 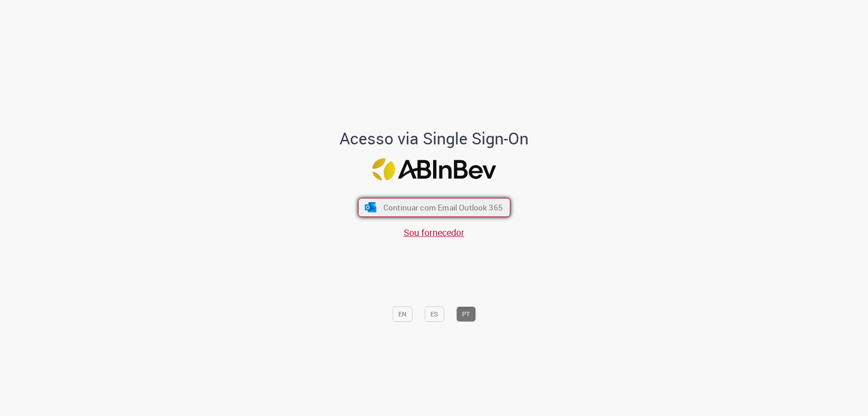 What do you see at coordinates (434, 208) in the screenshot?
I see `button: ícone Azure/Microsoft 360 Continuar com Email Outlook 365` at bounding box center [434, 208].